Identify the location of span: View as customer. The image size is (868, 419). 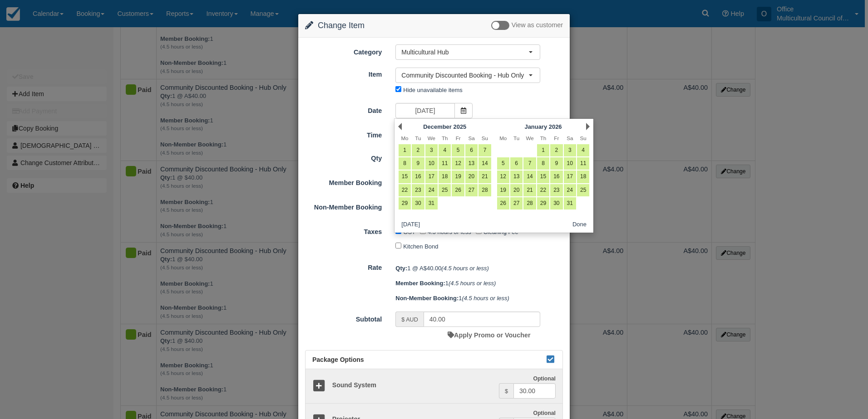
(537, 26).